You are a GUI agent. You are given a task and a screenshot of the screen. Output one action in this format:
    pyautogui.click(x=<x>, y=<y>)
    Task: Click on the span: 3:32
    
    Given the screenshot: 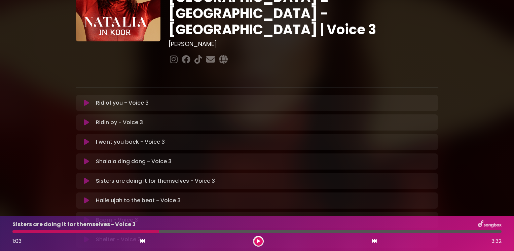 What is the action you would take?
    pyautogui.click(x=497, y=241)
    